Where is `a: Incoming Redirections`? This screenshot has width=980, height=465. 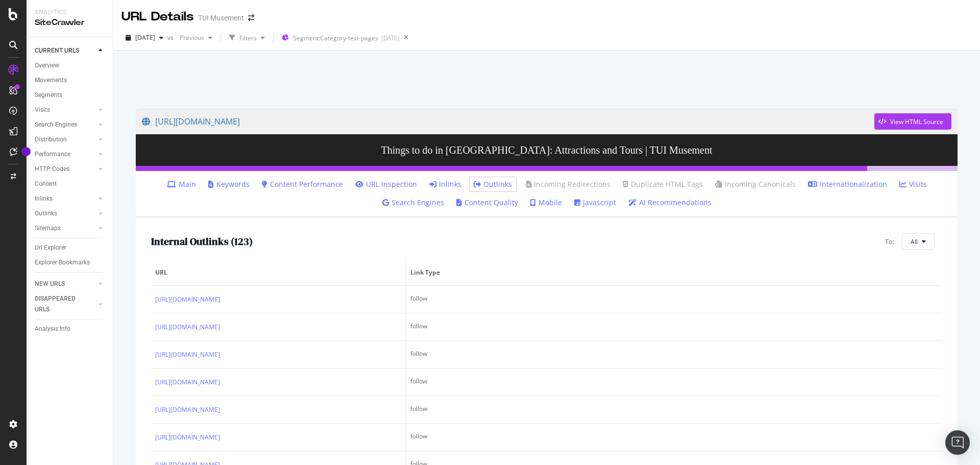
a: Incoming Redirections is located at coordinates (567, 184).